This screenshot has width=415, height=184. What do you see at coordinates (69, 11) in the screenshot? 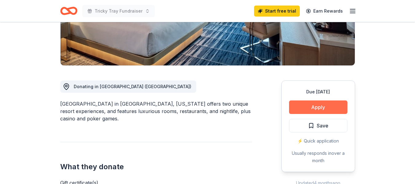
I see `a: Home` at bounding box center [69, 11].